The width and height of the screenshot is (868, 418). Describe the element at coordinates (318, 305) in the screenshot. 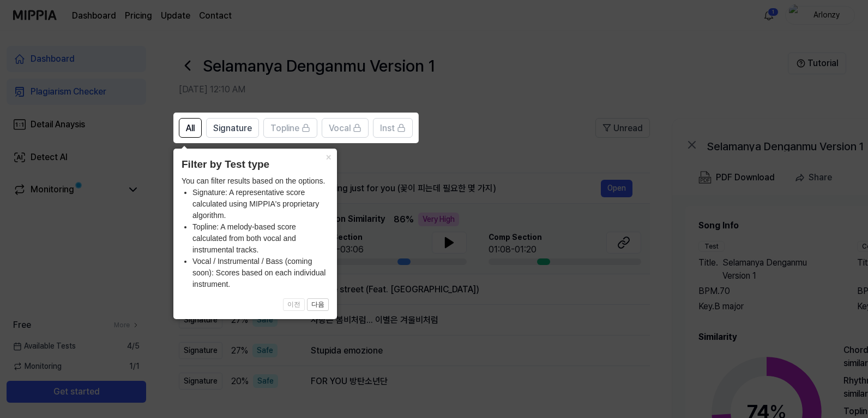

I see `button: 다음` at that location.